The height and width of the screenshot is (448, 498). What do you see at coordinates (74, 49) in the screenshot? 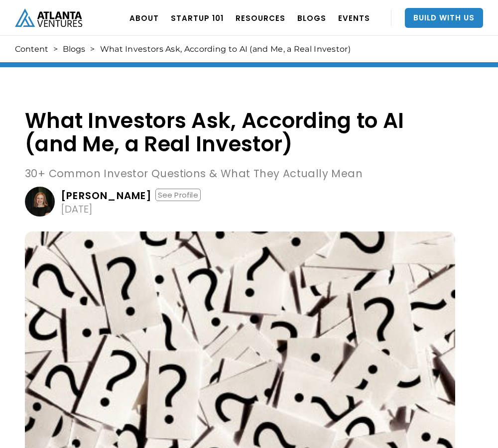
I see `a: Blogs` at bounding box center [74, 49].